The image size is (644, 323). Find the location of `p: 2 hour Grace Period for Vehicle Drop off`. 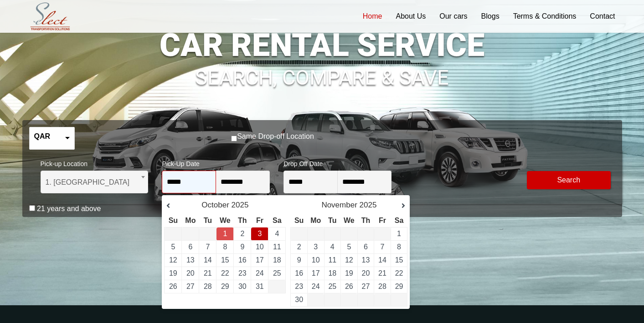

p: 2 hour Grace Period for Vehicle Drop off is located at coordinates (322, 209).